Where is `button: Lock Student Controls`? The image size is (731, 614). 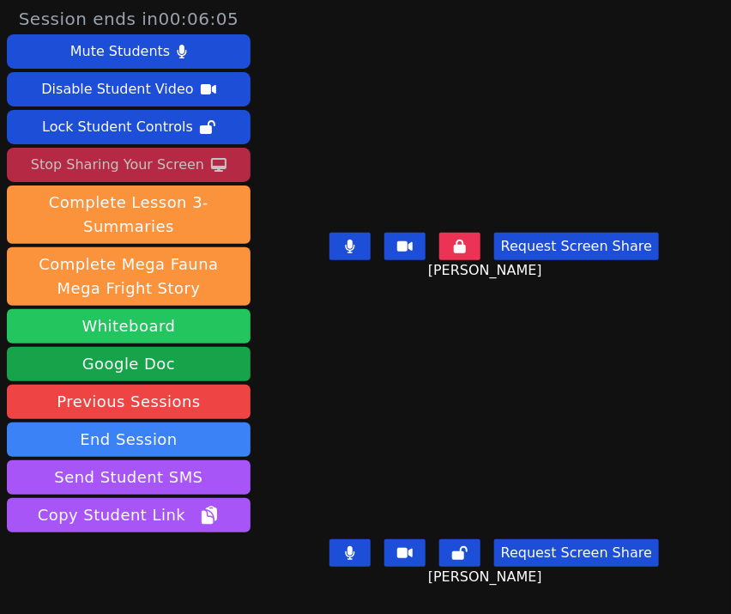 button: Lock Student Controls is located at coordinates (129, 127).